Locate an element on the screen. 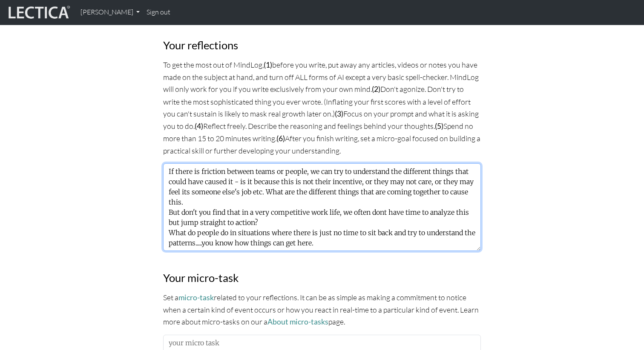 This screenshot has height=350, width=644. strong: (5) is located at coordinates (439, 126).